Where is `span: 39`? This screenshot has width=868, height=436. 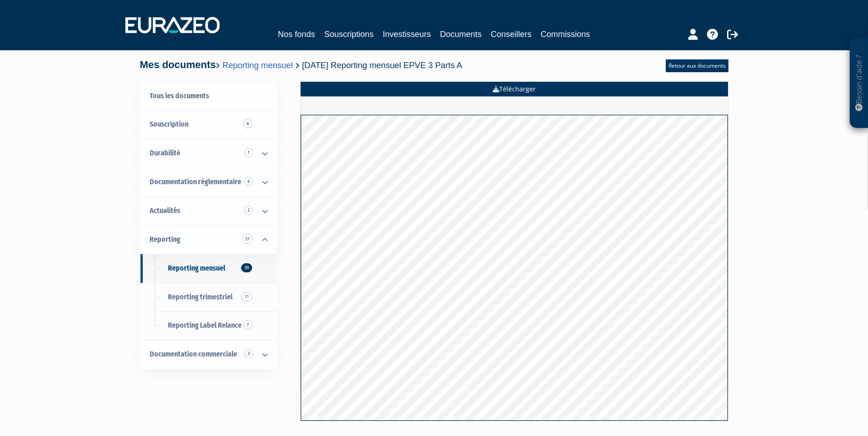 span: 39 is located at coordinates (247, 268).